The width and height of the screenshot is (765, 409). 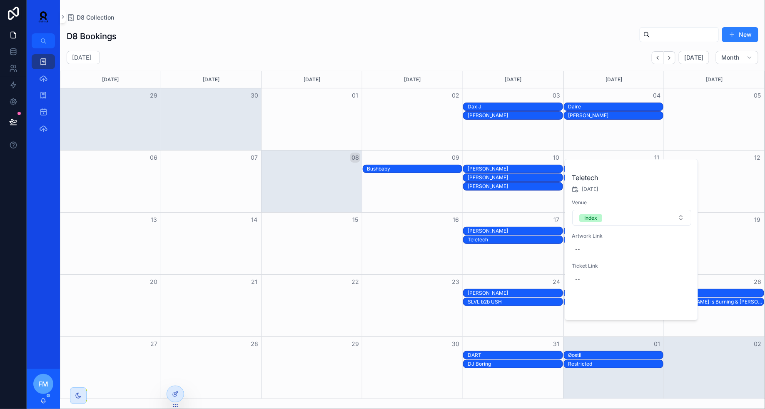 I want to click on div: Yousuke Yukimatsu, so click(x=616, y=115).